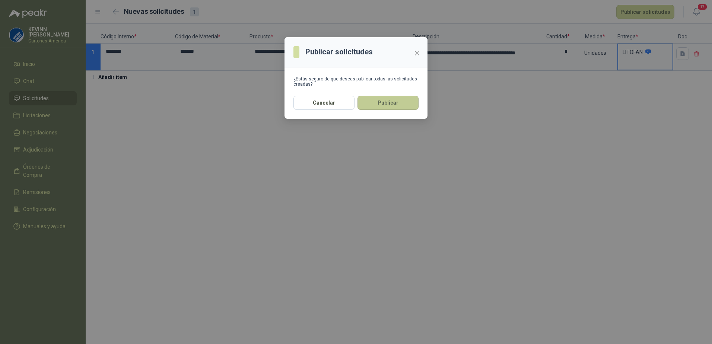 The height and width of the screenshot is (344, 712). I want to click on div: ¿Estás seguro de que deseas publicar todas las solicitudes creadas?, so click(356, 82).